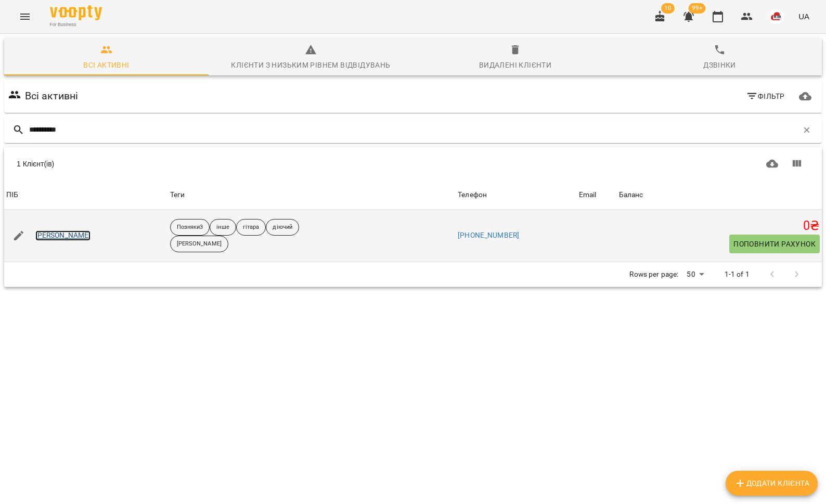  Describe the element at coordinates (413, 164) in the screenshot. I see `div: Table Toolbar` at that location.